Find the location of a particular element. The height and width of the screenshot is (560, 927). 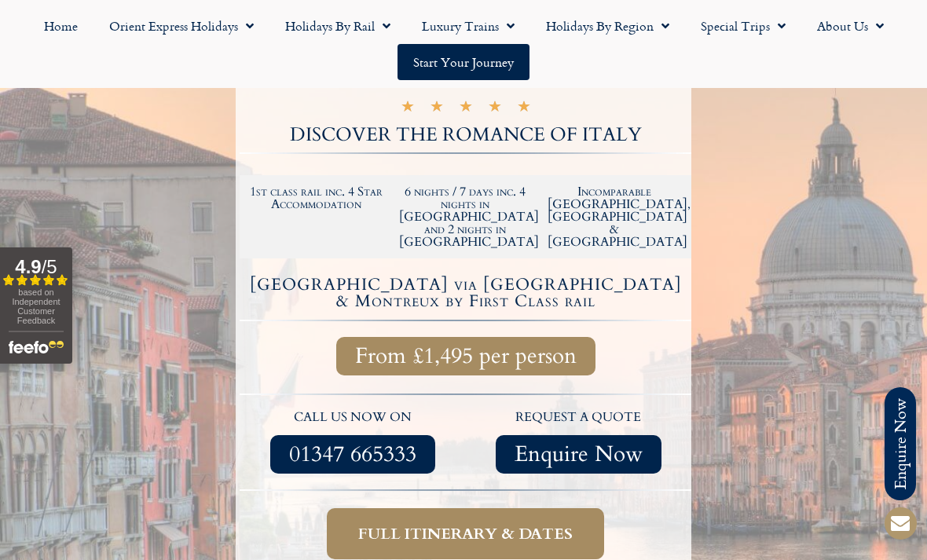

h2: 1st class rail inc. 4 Star Accommodation is located at coordinates (317, 198).